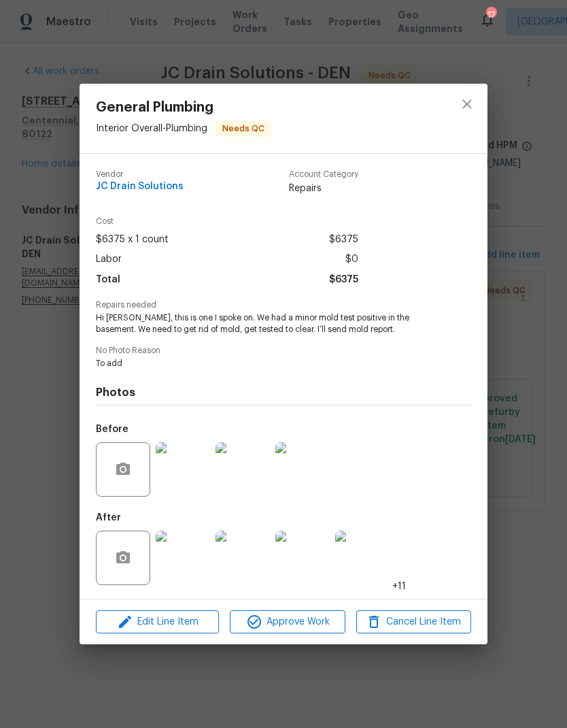 This screenshot has width=567, height=728. Describe the element at coordinates (399, 587) in the screenshot. I see `span: +11` at that location.